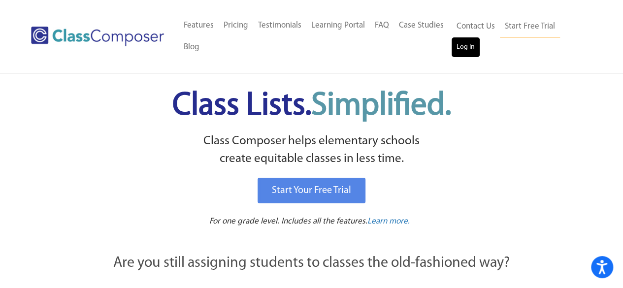  What do you see at coordinates (280, 26) in the screenshot?
I see `a: Testimonials` at bounding box center [280, 26].